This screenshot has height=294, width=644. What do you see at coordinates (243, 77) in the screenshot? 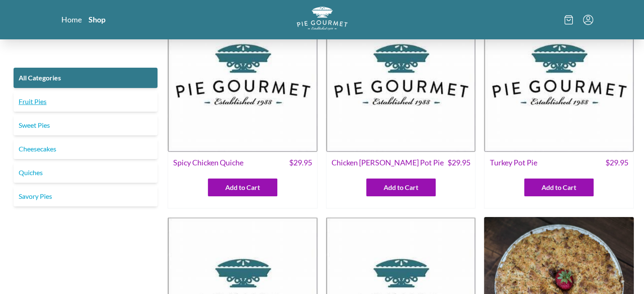
I see `img: Spicy Chicken Quiche` at bounding box center [243, 77].